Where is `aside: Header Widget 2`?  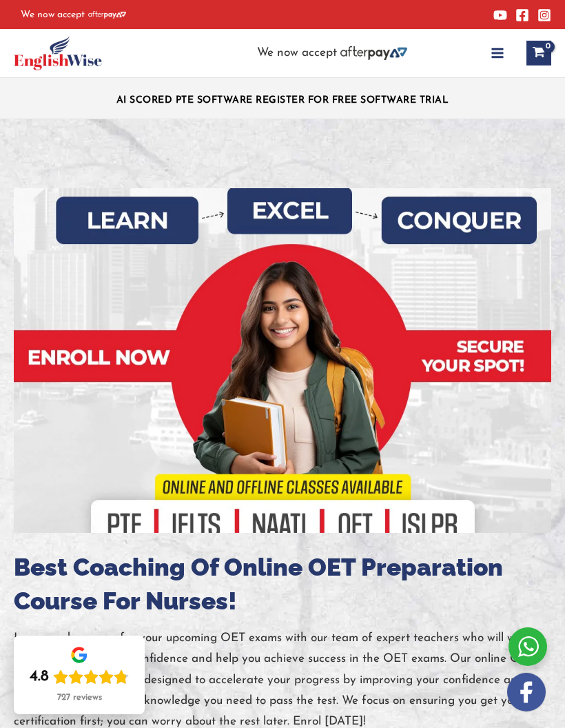
aside: Header Widget 2 is located at coordinates (332, 53).